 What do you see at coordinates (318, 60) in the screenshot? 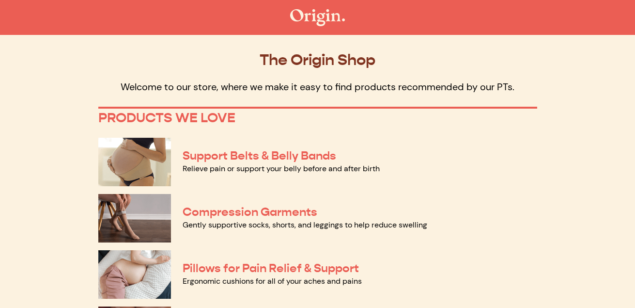
I see `p: The Origin Shop` at bounding box center [318, 60].